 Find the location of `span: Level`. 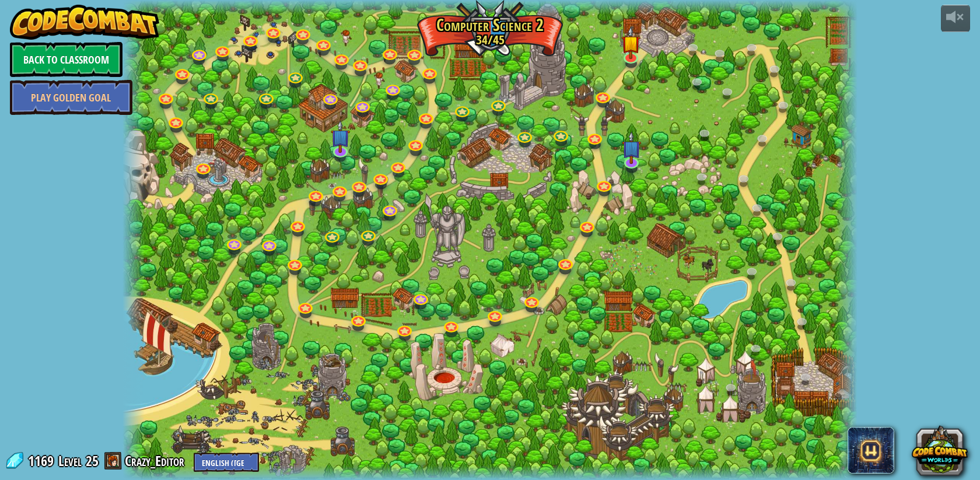

span: Level is located at coordinates (70, 461).